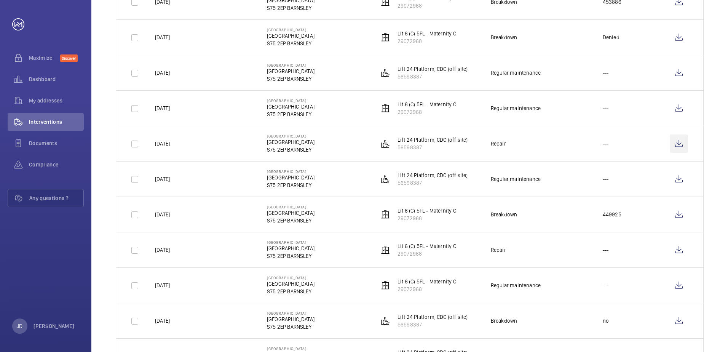  What do you see at coordinates (69, 58) in the screenshot?
I see `span: Discover` at bounding box center [69, 58].